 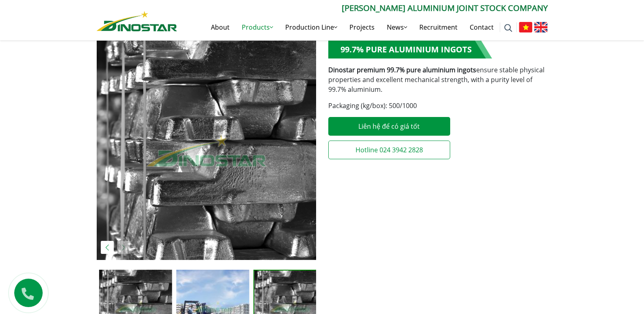 What do you see at coordinates (220, 27) in the screenshot?
I see `a: About` at bounding box center [220, 27].